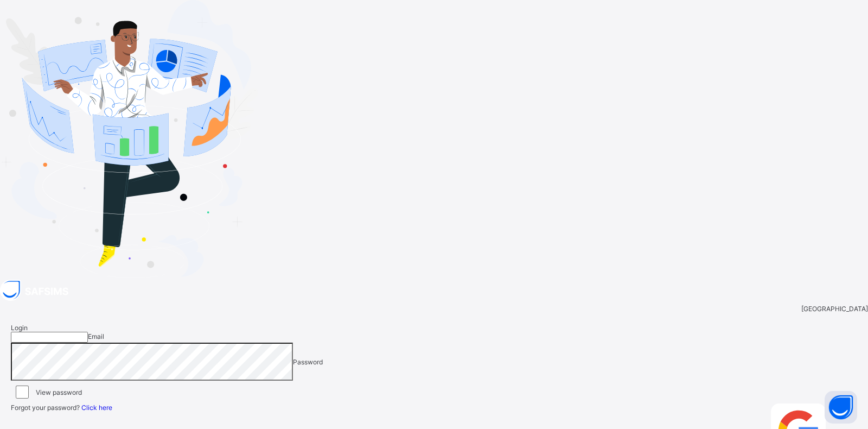  I want to click on label: View password, so click(59, 392).